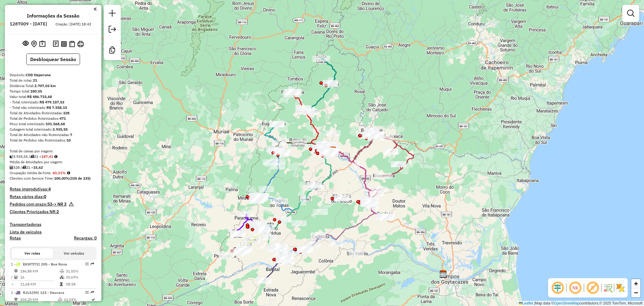 This screenshot has width=644, height=306. What do you see at coordinates (85, 237) in the screenshot?
I see `h4: Recargas: 0` at bounding box center [85, 237].